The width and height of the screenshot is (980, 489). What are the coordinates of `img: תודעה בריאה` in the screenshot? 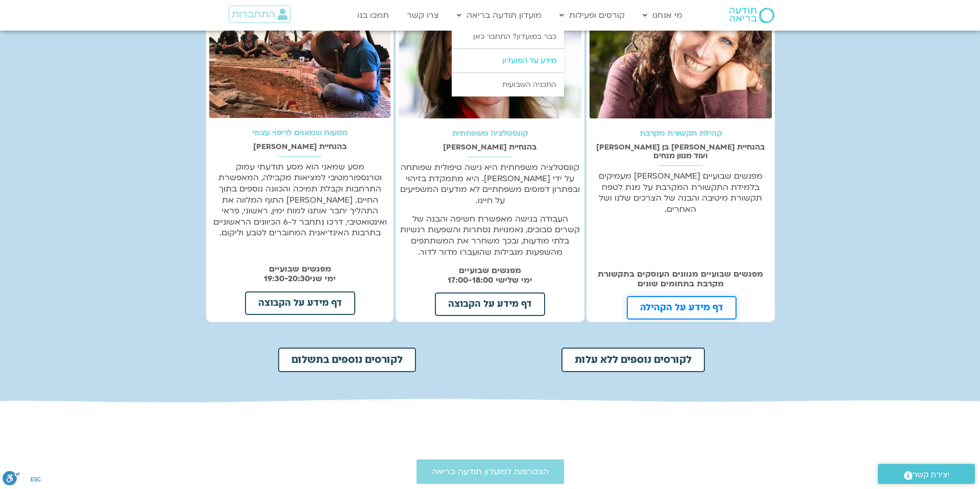 It's located at (752, 16).